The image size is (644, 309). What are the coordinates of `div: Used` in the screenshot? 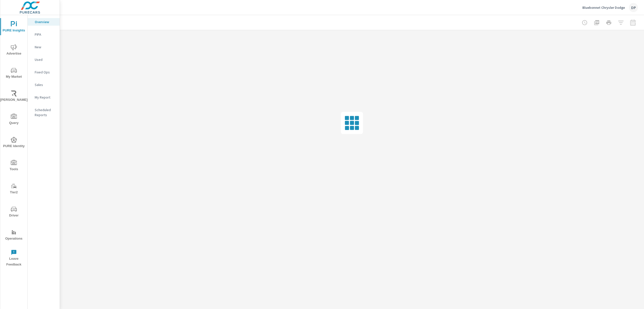 It's located at (44, 59).